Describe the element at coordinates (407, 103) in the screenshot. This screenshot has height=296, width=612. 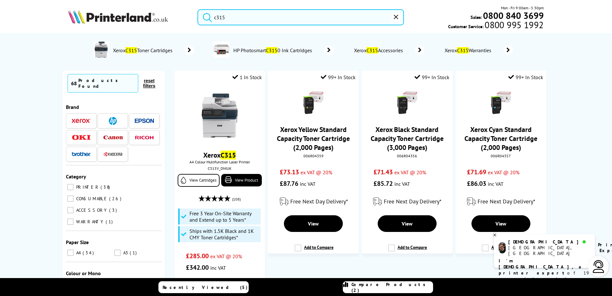
I see `img: Xerox-006R04356-Black-Standard-Small.gif` at that location.